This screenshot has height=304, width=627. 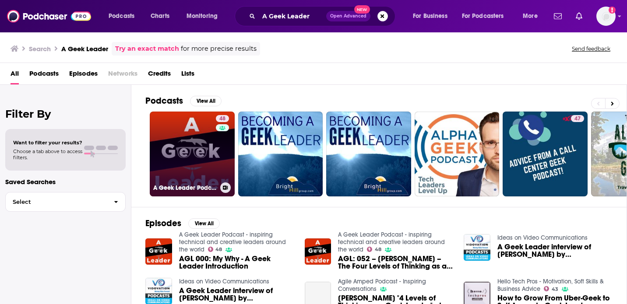 I want to click on a: Podcasts, so click(x=44, y=75).